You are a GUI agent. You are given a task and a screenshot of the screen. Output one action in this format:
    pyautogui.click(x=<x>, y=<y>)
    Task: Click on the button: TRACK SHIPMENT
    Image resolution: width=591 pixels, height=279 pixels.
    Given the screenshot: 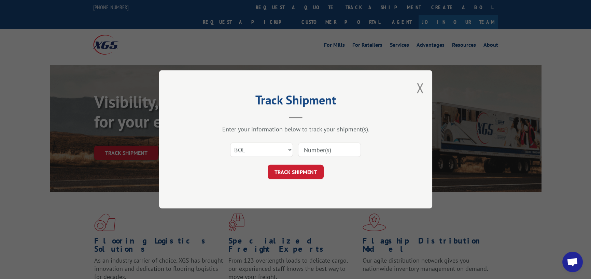 What is the action you would take?
    pyautogui.click(x=296, y=172)
    